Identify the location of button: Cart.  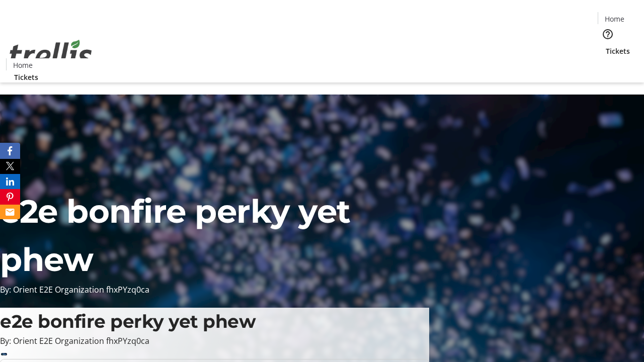
(608, 67).